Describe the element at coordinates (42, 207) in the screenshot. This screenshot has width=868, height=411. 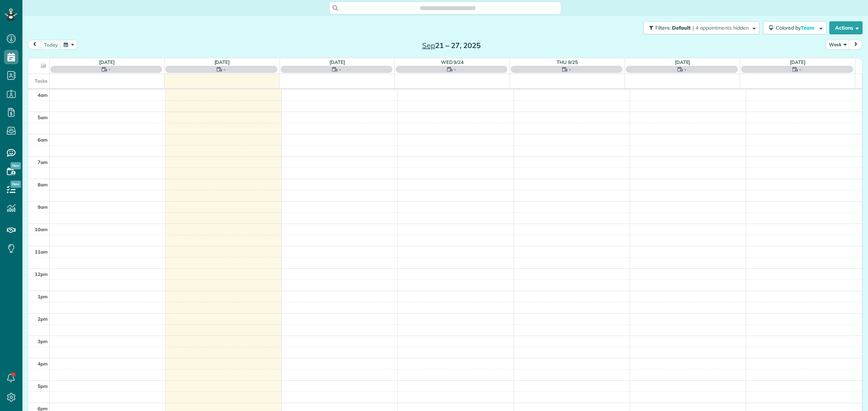
I see `span: 9am` at that location.